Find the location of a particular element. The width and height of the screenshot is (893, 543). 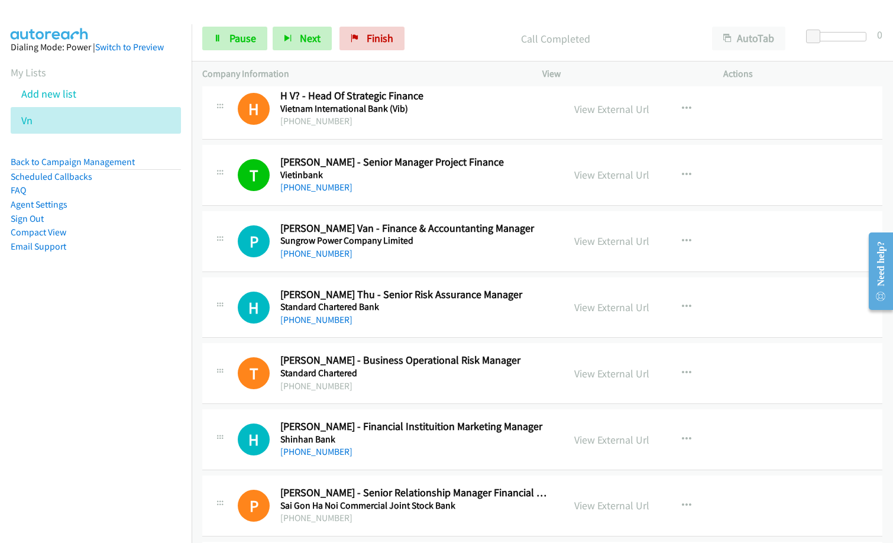

a: Compact View is located at coordinates (38, 232).